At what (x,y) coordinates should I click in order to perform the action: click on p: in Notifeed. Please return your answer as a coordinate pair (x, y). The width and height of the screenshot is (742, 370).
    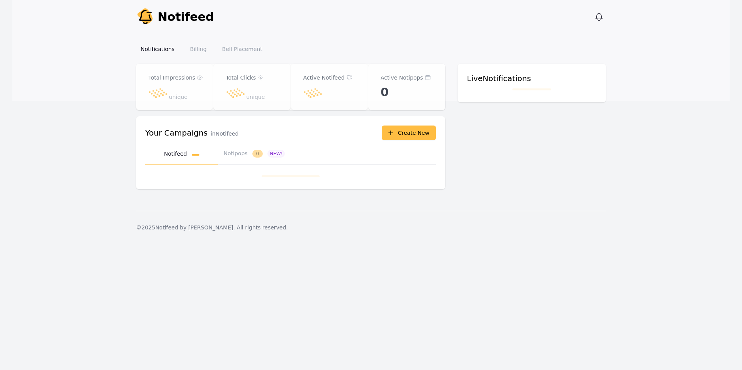
    Looking at the image, I should click on (225, 134).